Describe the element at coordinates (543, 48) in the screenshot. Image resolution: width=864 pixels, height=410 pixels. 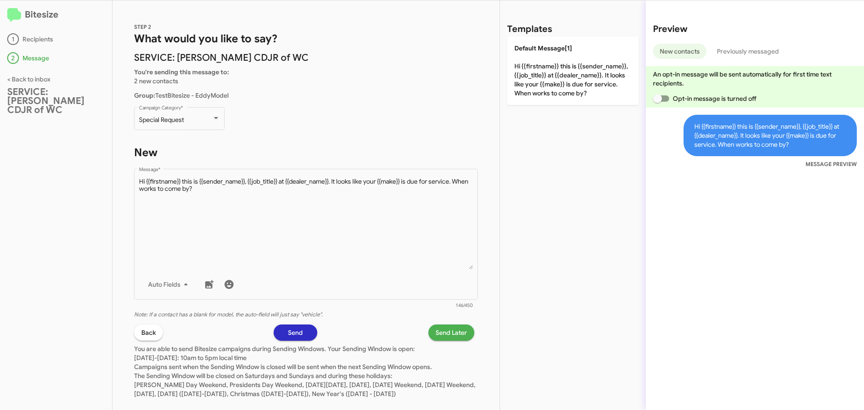
I see `span: Default Message[1]` at that location.